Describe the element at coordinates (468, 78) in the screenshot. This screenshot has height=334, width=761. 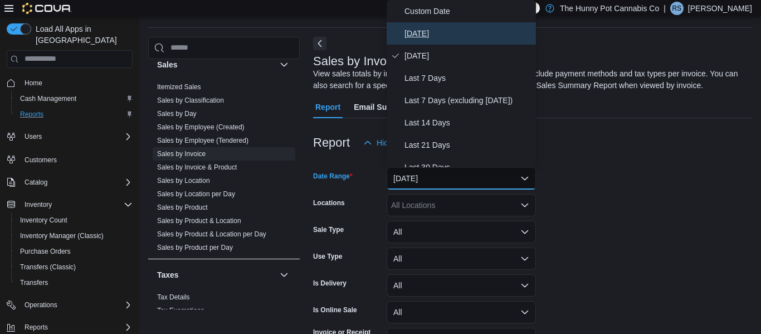
I see `span: Last 7 Days` at that location.